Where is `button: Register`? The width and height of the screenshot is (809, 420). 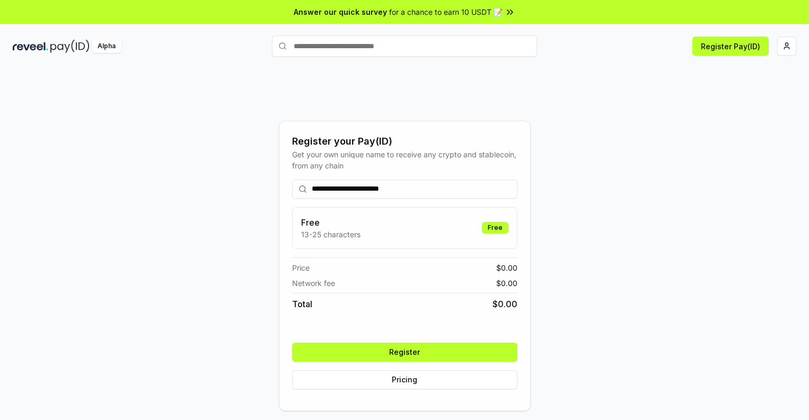
button: Register is located at coordinates (404, 352).